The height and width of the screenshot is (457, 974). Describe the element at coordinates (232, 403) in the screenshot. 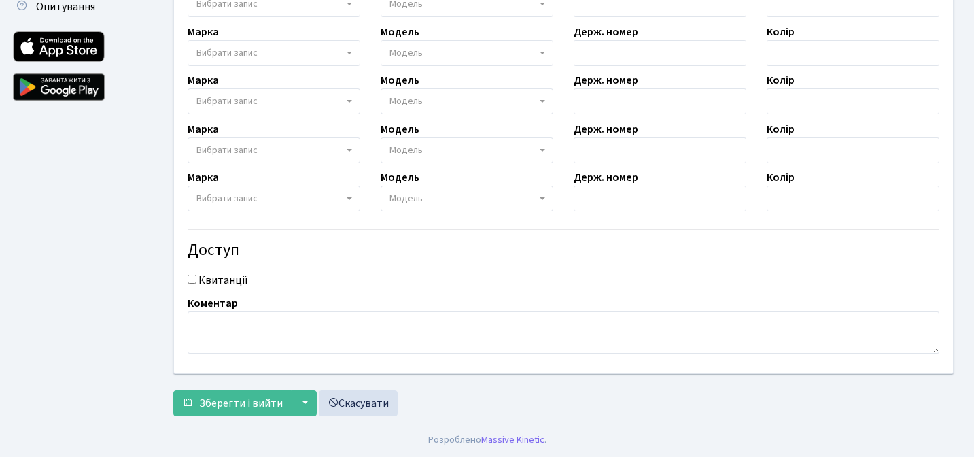

I see `button: Зберегти і вийти` at that location.